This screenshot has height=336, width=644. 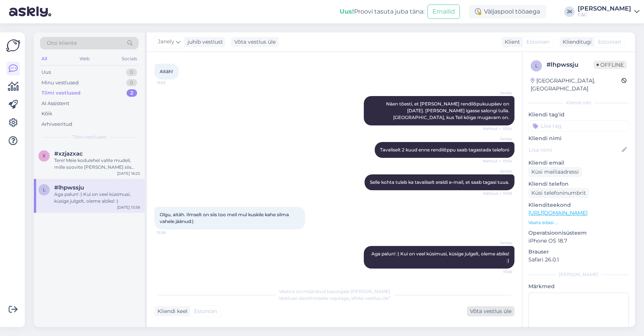 What do you see at coordinates (498, 193) in the screenshot?
I see `span: Nähtud ✓ 15:55` at bounding box center [498, 193].